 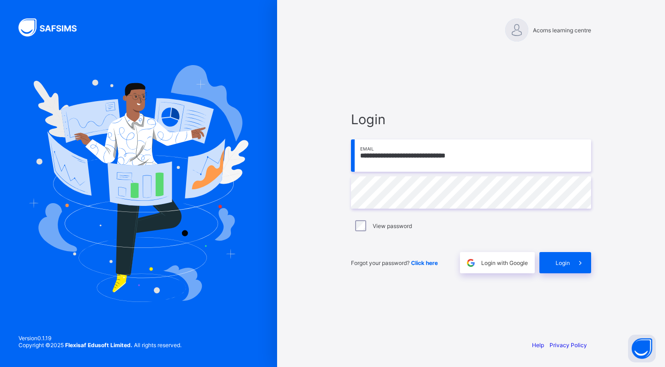 What do you see at coordinates (642, 349) in the screenshot?
I see `button: Open asap` at bounding box center [642, 349].